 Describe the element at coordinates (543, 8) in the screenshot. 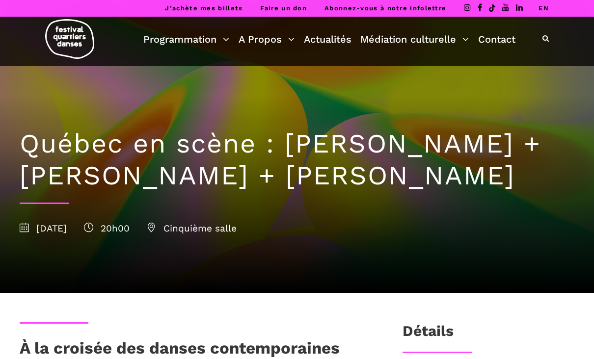

I see `a: EN` at that location.